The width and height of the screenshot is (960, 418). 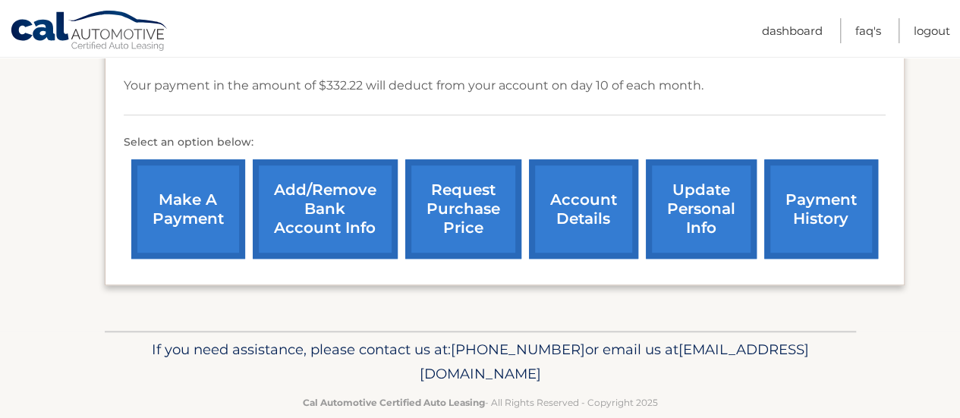 What do you see at coordinates (701, 209) in the screenshot?
I see `a: update personal info` at bounding box center [701, 209].